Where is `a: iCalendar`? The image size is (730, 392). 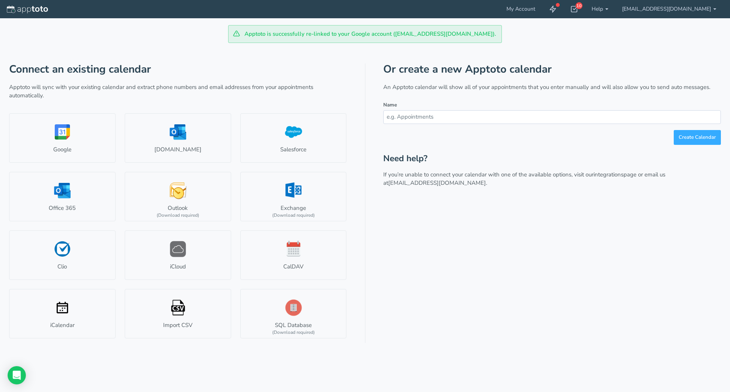
a: iCalendar is located at coordinates (62, 314).